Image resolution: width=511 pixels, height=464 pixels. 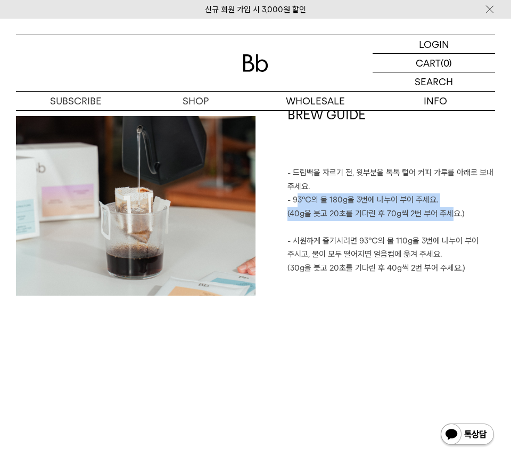 I want to click on img: b2a850bbc9622bb113f3f726e1bbf49b_175610.jpg, so click(x=136, y=206).